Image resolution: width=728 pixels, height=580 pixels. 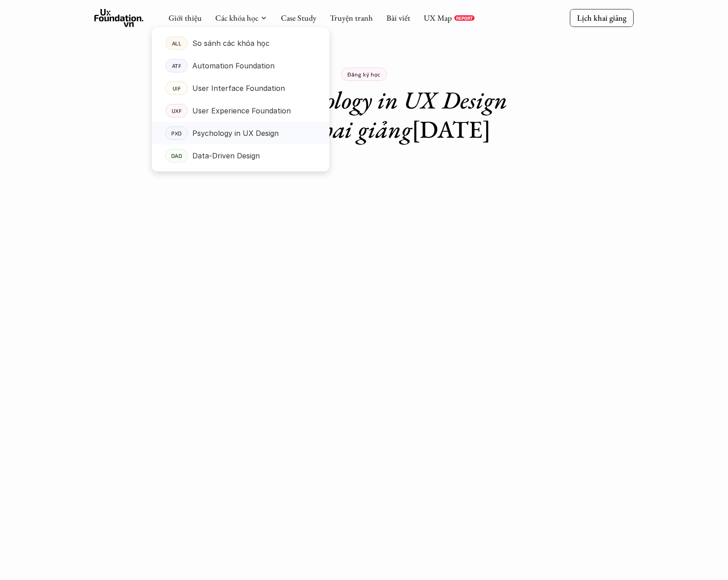 I want to click on a: Các khóa học, so click(x=237, y=17).